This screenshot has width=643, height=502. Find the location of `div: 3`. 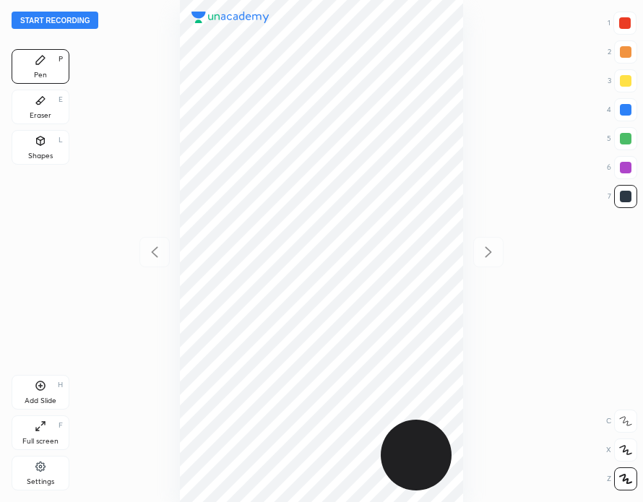

div: 3 is located at coordinates (622, 81).